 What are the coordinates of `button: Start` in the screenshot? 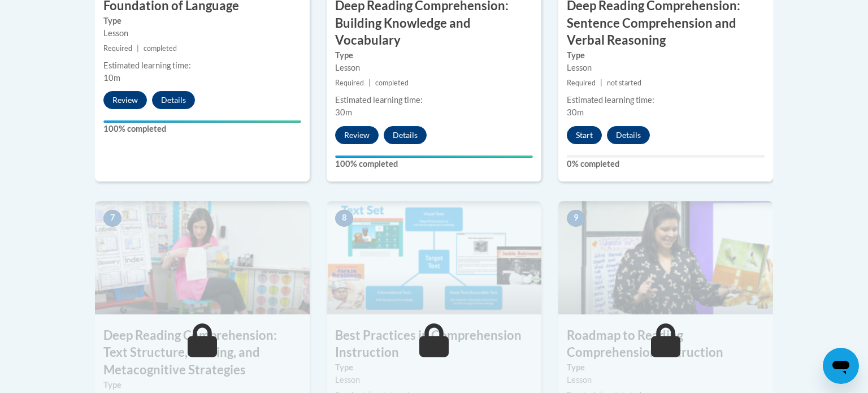 It's located at (584, 135).